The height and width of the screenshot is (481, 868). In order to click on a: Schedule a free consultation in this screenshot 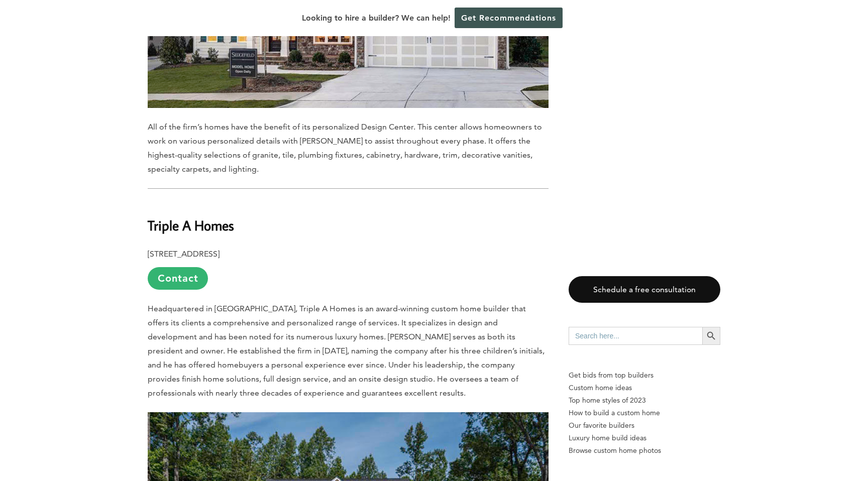, I will do `click(644, 289)`.